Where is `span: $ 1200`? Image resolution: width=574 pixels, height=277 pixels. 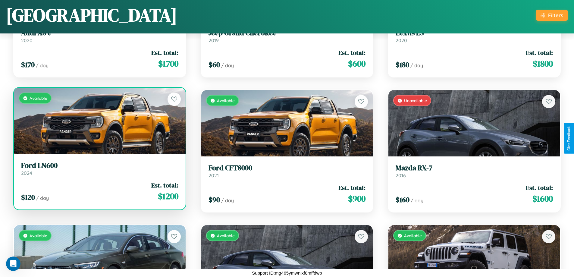 span: $ 1200 is located at coordinates (168, 196).